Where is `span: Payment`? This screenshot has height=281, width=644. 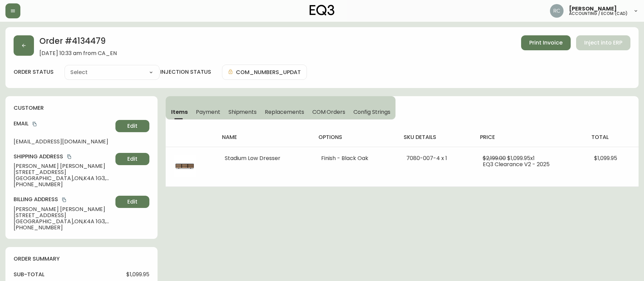 span: Payment is located at coordinates (208, 112).